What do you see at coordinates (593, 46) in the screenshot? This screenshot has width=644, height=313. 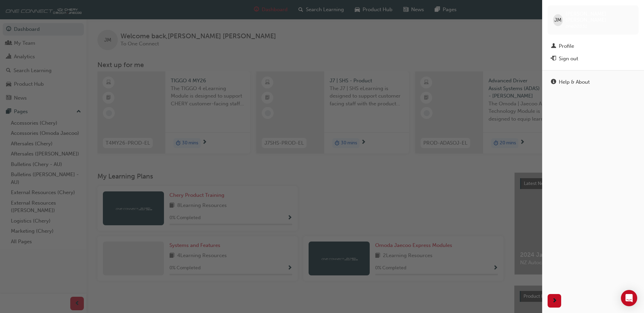 I see `a: Profile` at bounding box center [593, 46].